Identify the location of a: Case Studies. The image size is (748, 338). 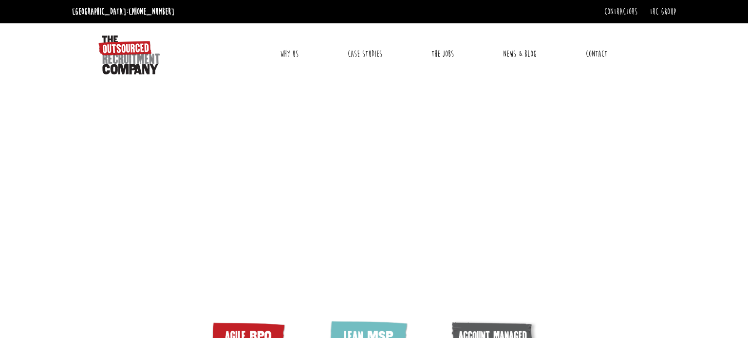
(365, 54).